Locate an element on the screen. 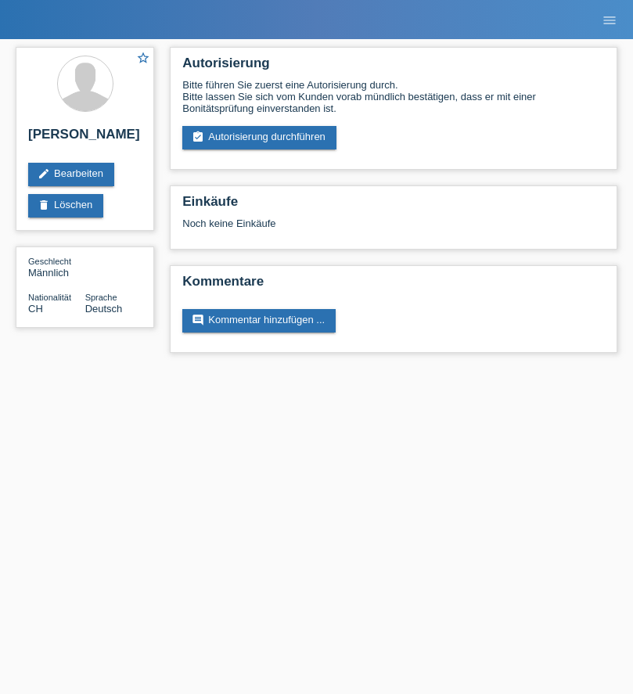 The height and width of the screenshot is (694, 633). a: star_border is located at coordinates (143, 59).